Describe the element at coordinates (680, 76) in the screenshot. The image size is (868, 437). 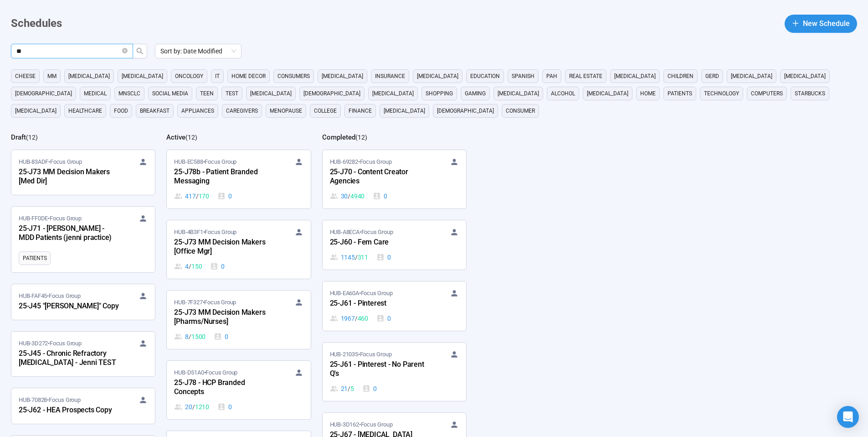
I see `span: children` at that location.